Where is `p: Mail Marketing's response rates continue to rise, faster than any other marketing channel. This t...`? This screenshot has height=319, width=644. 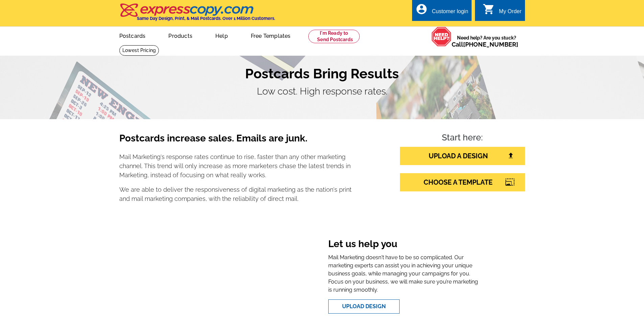
p: Mail Marketing's response rates continue to rise, faster than any other marketing channel. This t... is located at coordinates (236, 166).